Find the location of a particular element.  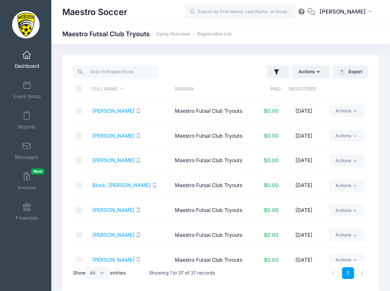

span: Financials is located at coordinates (27, 218).